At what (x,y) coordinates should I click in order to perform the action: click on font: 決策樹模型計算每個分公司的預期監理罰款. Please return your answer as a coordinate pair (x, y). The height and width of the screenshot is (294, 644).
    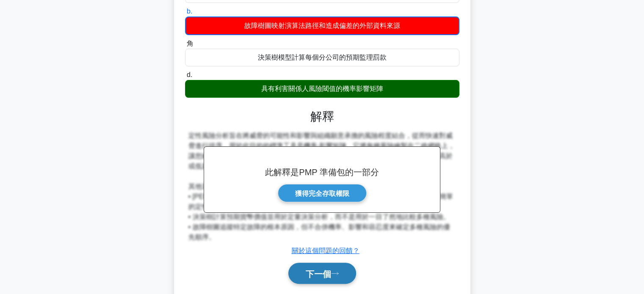
    Looking at the image, I should click on (322, 57).